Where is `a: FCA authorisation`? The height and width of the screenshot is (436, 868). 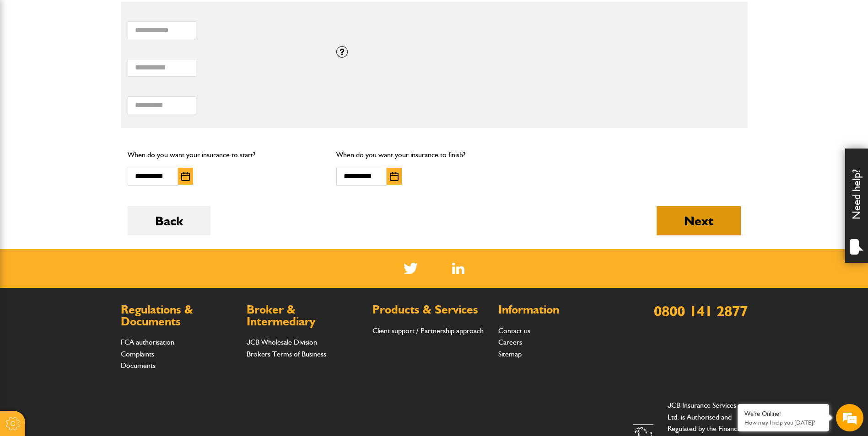
a: FCA authorisation is located at coordinates (147, 342).